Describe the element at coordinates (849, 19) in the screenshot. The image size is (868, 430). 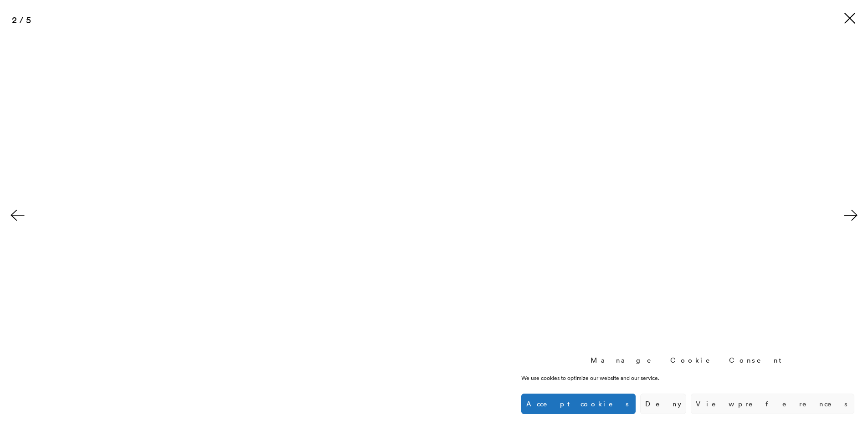
I see `button: Close (Esc)` at that location.